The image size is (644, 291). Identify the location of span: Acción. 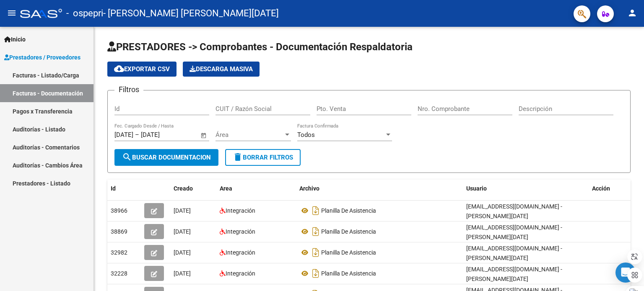
(601, 188).